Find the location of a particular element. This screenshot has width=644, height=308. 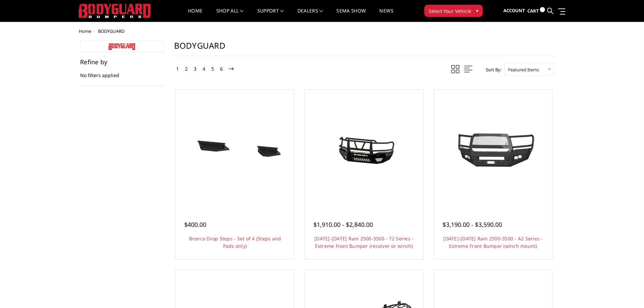

a: 1 is located at coordinates (177, 69).